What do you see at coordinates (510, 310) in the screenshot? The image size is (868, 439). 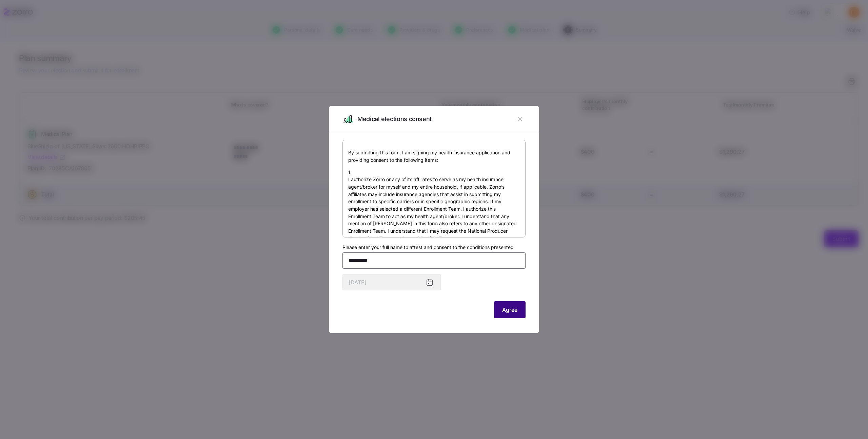 I see `span: Agree` at bounding box center [510, 310].